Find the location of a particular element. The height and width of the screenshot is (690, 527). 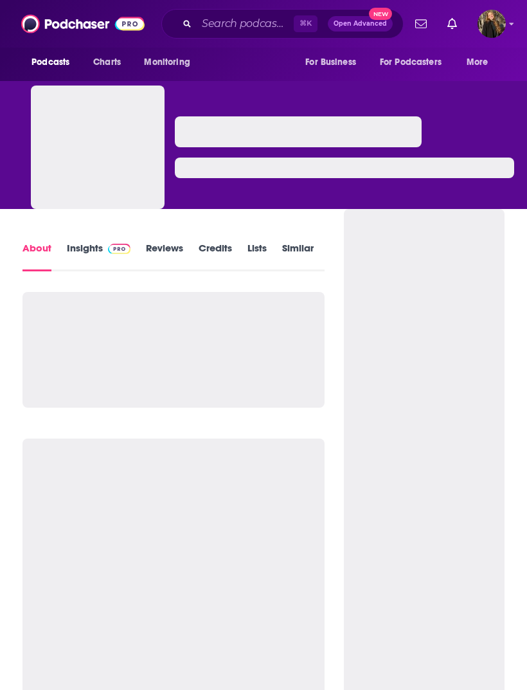

input: Search podcasts, credits, & more... is located at coordinates (245, 24).